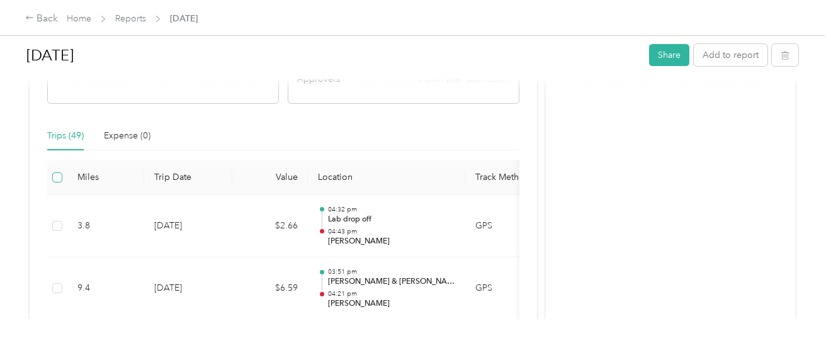 This screenshot has height=341, width=831. I want to click on h1: Jul 2025, so click(333, 55).